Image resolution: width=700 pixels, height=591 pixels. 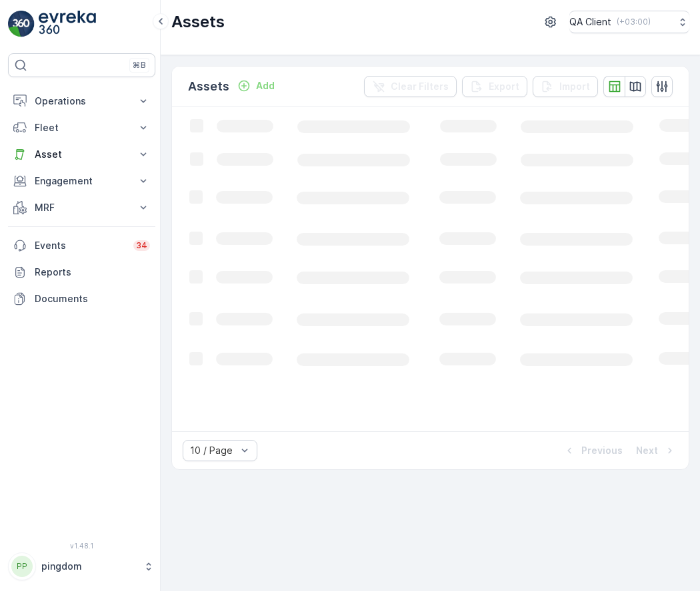 I want to click on button: Add, so click(x=256, y=86).